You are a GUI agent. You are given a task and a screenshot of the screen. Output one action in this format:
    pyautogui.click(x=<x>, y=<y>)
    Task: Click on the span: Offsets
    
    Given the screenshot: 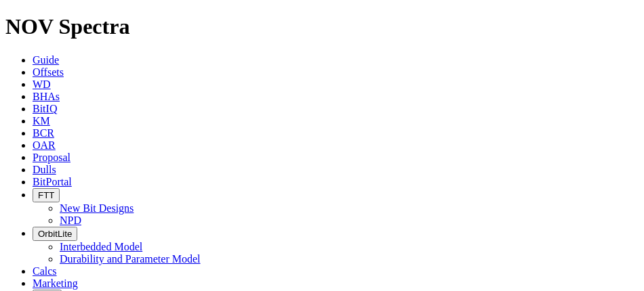 What is the action you would take?
    pyautogui.click(x=48, y=72)
    